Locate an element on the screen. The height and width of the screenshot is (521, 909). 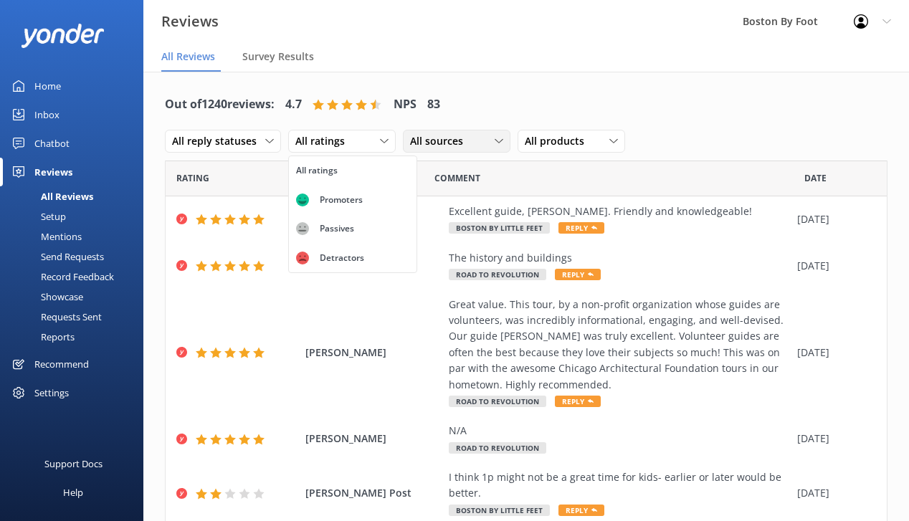
a: All Reviews is located at coordinates (76, 196).